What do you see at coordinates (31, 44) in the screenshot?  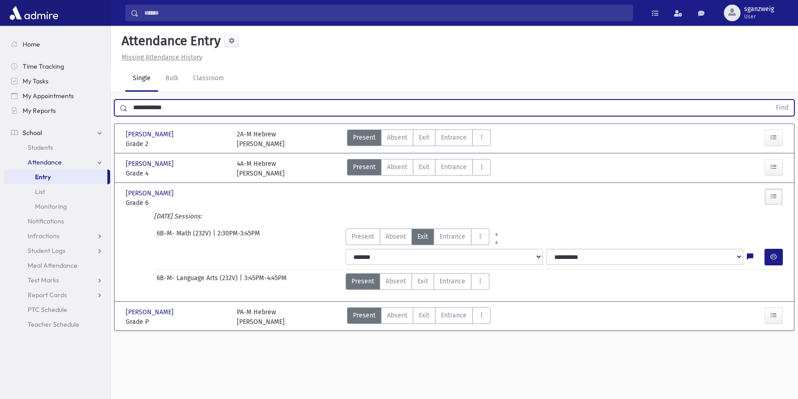 I see `span: Home` at bounding box center [31, 44].